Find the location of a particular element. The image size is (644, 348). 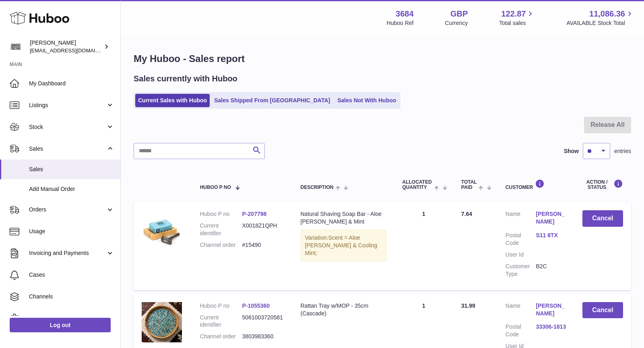

a: Sales Not With Huboo is located at coordinates (367, 100).